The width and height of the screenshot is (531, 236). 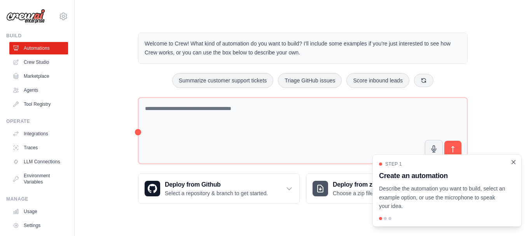 I want to click on p: Choose a zip file to upload., so click(x=365, y=193).